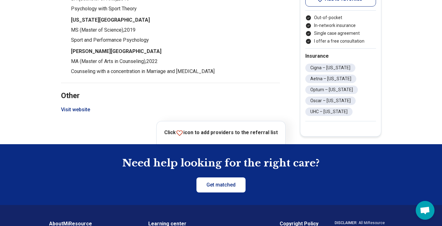 The height and width of the screenshot is (226, 442). What do you see at coordinates (341, 18) in the screenshot?
I see `li: Out-of-pocket` at bounding box center [341, 18].